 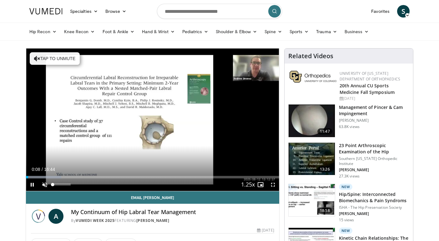 What do you see at coordinates (38, 216) in the screenshot?
I see `img: Vumedi Week 2025` at bounding box center [38, 216].